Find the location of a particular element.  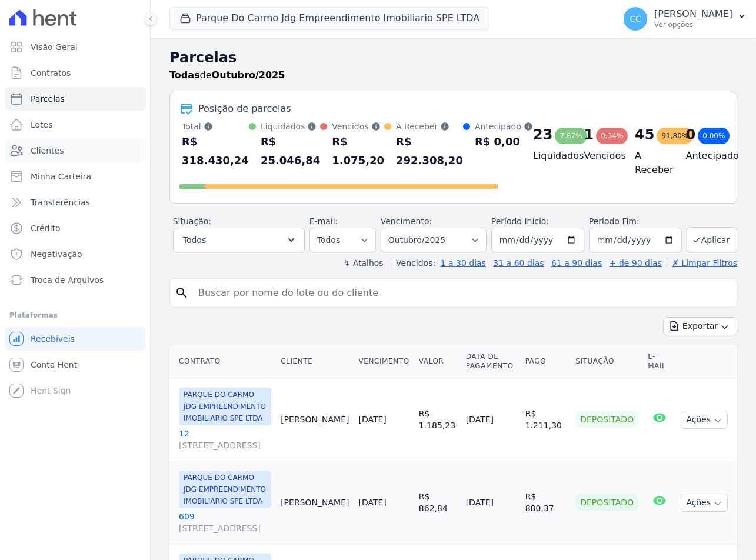

label: Vencidos: is located at coordinates (413, 263).